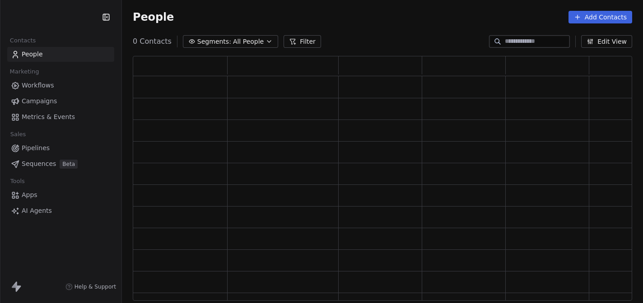  What do you see at coordinates (302, 42) in the screenshot?
I see `button: Filter` at bounding box center [302, 42].